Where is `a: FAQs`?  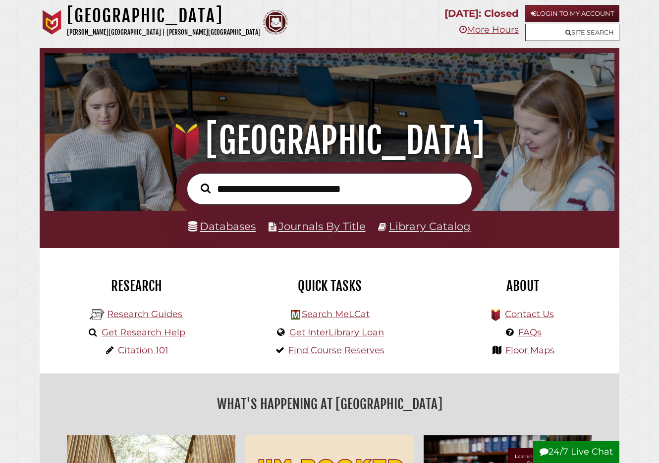
a: FAQs is located at coordinates (529, 333).